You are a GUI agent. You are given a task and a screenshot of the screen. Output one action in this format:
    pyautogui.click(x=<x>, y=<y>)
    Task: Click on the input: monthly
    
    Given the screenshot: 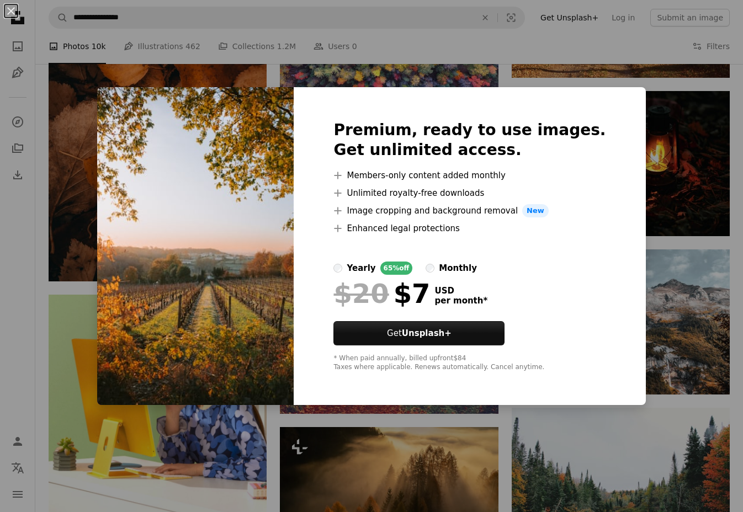 What is the action you would take?
    pyautogui.click(x=430, y=268)
    